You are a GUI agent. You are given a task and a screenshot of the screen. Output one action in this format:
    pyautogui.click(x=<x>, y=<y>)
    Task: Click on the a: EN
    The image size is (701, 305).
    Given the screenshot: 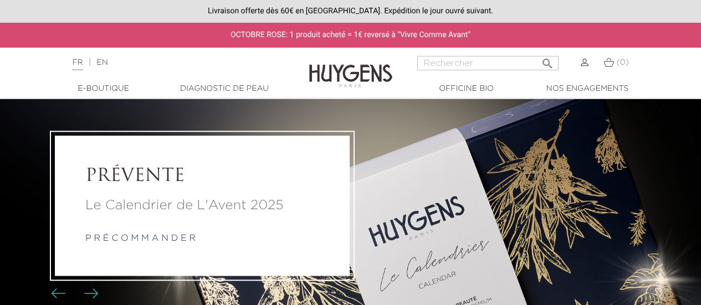 What is the action you would take?
    pyautogui.click(x=102, y=63)
    